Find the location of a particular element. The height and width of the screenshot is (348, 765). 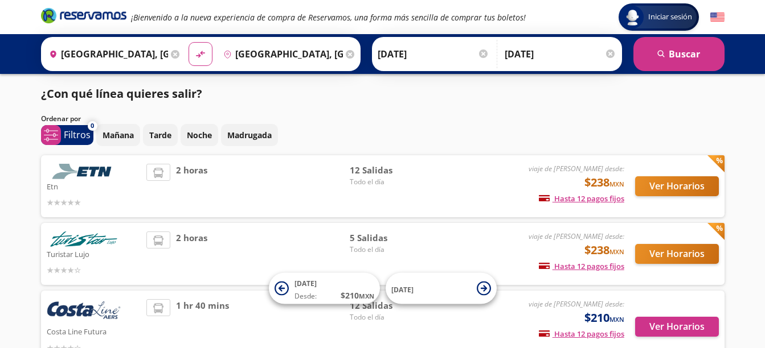

p: Filtros is located at coordinates (77, 135).